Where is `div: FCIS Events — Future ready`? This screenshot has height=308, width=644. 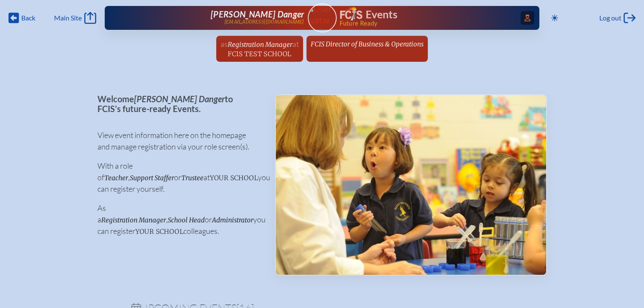 div: FCIS Events — Future ready is located at coordinates (426, 16).